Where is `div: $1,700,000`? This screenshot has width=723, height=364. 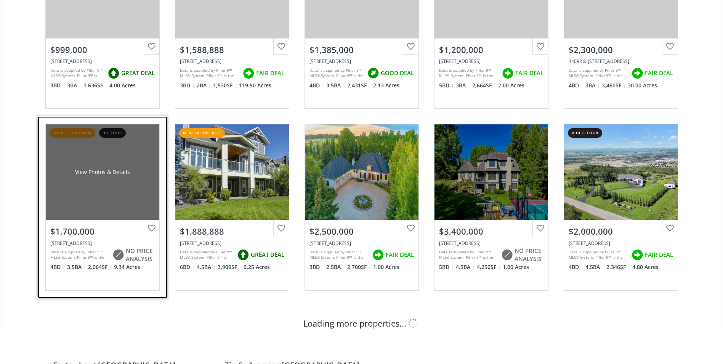 div: $1,700,000 is located at coordinates (103, 231).